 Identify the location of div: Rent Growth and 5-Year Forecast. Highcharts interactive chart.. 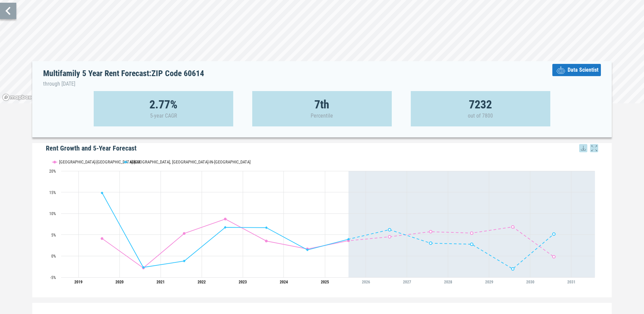
(322, 221).